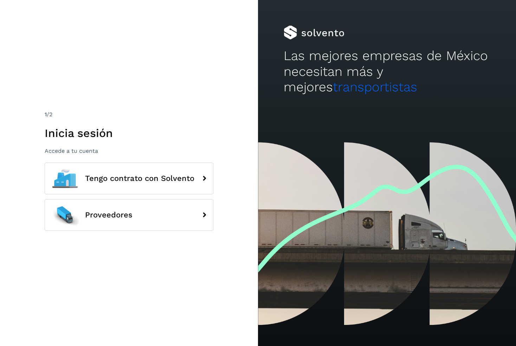 The width and height of the screenshot is (516, 346). Describe the element at coordinates (129, 215) in the screenshot. I see `button: Proveedores` at that location.